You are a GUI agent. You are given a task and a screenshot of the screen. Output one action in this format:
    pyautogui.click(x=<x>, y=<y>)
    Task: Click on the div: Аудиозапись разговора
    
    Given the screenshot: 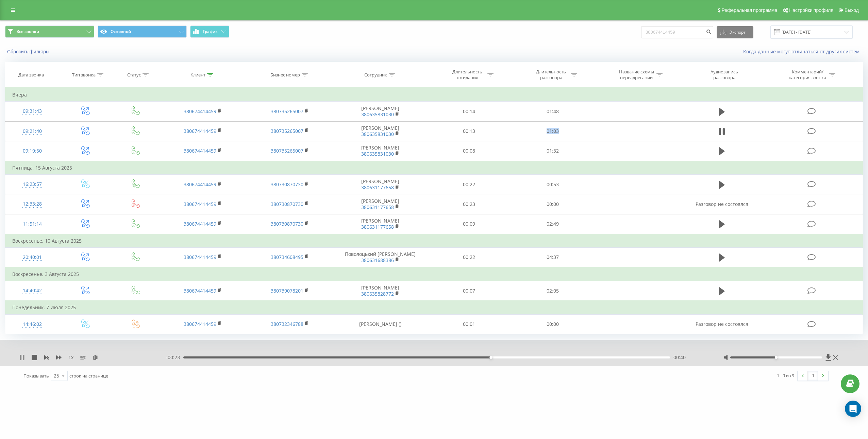 What is the action you would take?
    pyautogui.click(x=724, y=75)
    